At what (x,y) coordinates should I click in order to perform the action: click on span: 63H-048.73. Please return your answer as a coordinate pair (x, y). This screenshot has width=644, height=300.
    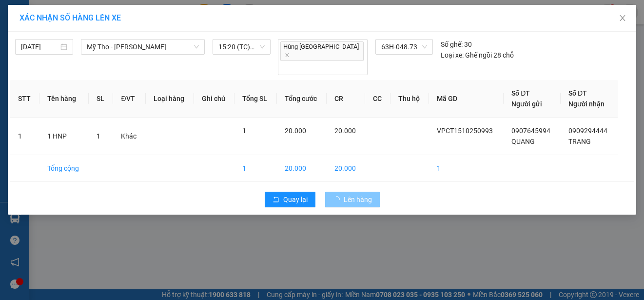
    Looking at the image, I should click on (404, 47).